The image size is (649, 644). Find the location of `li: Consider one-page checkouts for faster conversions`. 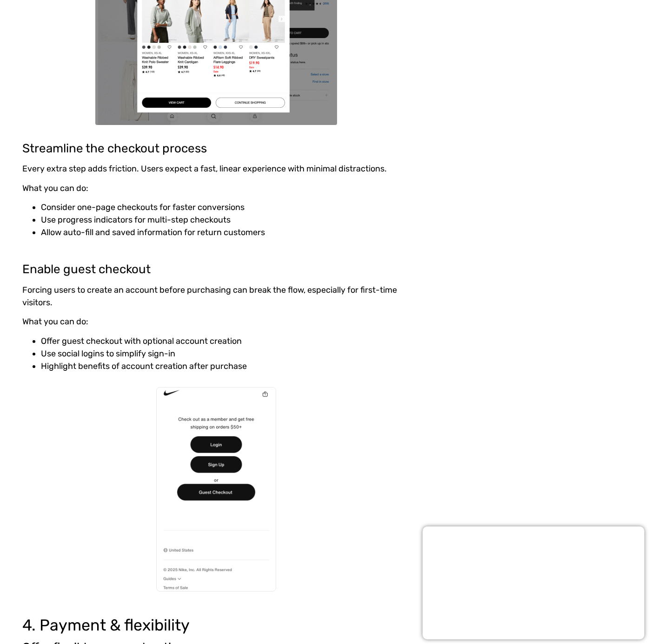

li: Consider one-page checkouts for faster conversions is located at coordinates (225, 208).